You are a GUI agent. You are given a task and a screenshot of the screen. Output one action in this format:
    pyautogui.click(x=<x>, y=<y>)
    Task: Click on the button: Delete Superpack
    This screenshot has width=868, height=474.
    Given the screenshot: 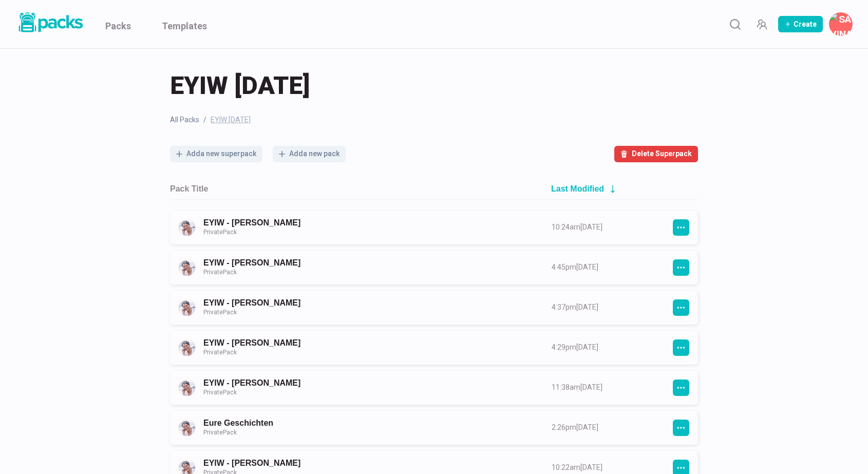 What is the action you would take?
    pyautogui.click(x=656, y=154)
    